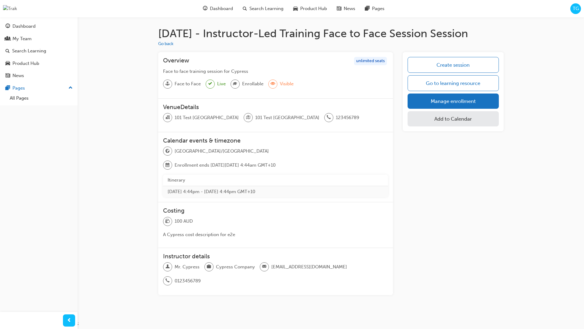 The width and height of the screenshot is (584, 329). I want to click on span: Enrollable, so click(253, 84).